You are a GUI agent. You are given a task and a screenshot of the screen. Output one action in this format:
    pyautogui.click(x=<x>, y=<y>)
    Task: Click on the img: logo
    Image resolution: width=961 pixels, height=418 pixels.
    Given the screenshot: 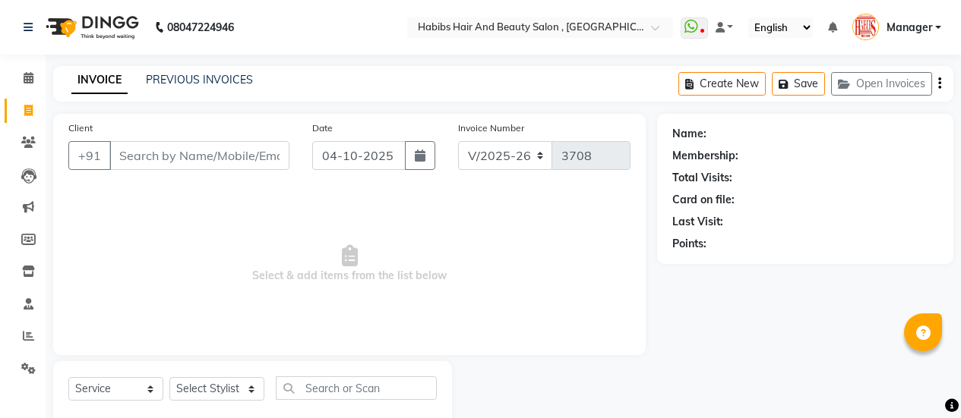 What is the action you would take?
    pyautogui.click(x=90, y=27)
    